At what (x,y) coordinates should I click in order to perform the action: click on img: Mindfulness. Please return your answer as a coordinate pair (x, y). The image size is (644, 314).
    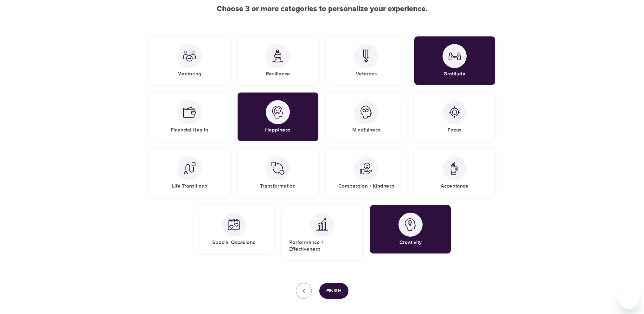
    Looking at the image, I should click on (366, 112).